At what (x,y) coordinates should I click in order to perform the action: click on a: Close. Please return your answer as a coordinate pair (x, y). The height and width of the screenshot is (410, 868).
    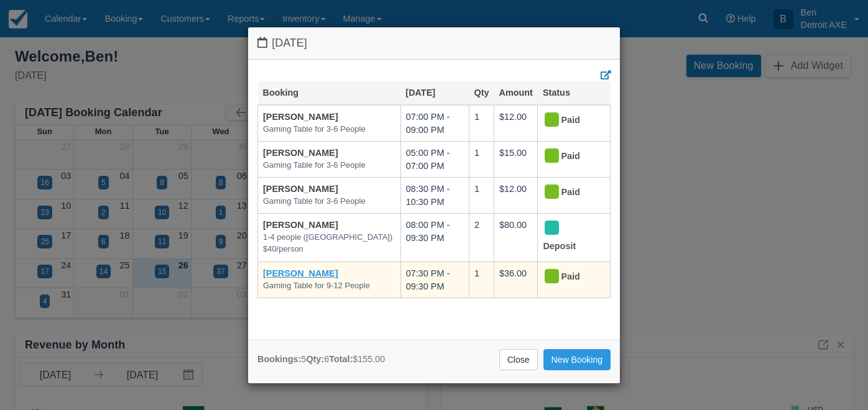
    Looking at the image, I should click on (518, 360).